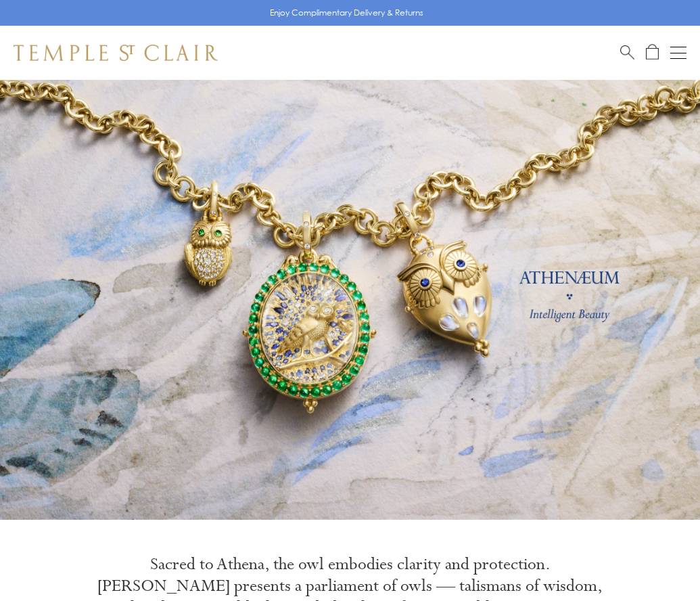 The height and width of the screenshot is (601, 700). Describe the element at coordinates (115, 52) in the screenshot. I see `img: Temple St. Clair` at that location.